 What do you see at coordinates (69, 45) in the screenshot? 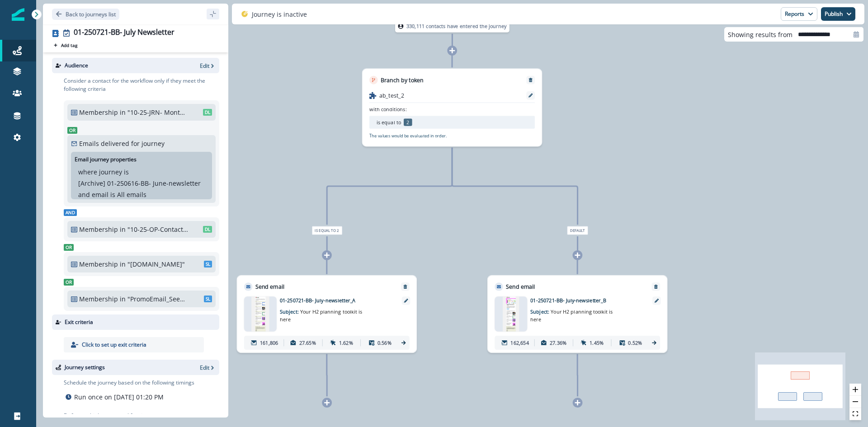
I see `p: Add tag` at bounding box center [69, 45].